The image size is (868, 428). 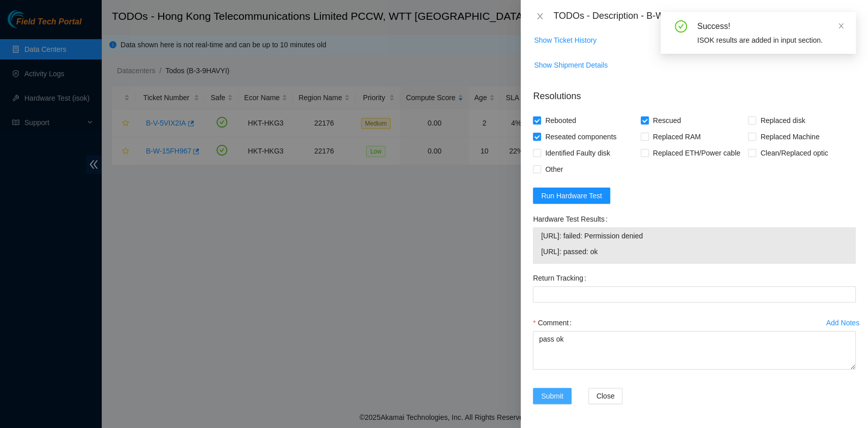 What do you see at coordinates (694, 350) in the screenshot?
I see `textarea: Comment` at bounding box center [694, 350].